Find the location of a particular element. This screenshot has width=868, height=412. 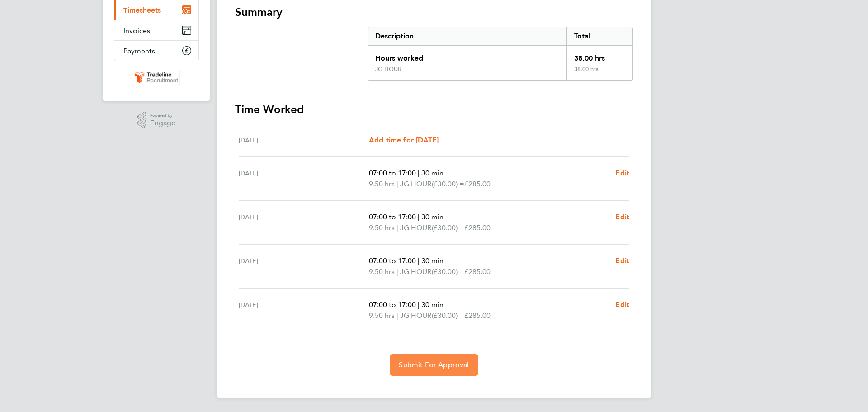

span: Submit For Approval is located at coordinates (434, 365).